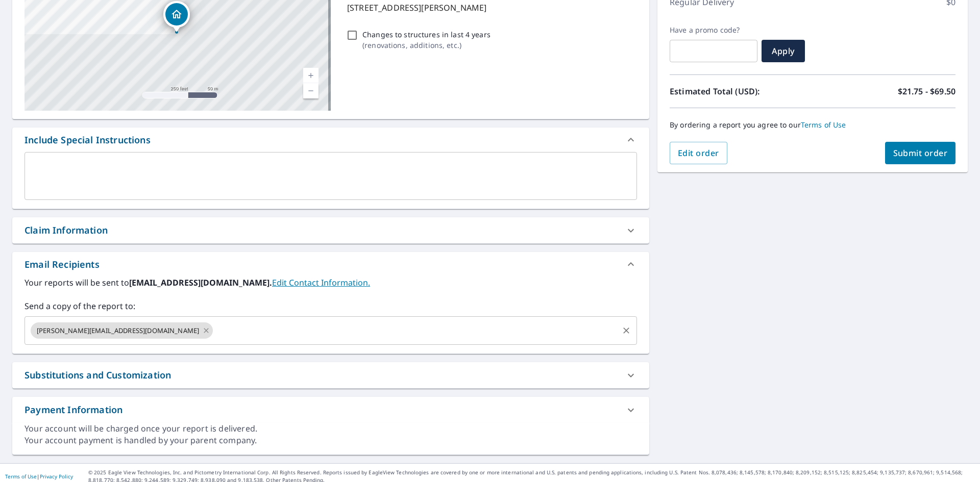 The image size is (980, 482). What do you see at coordinates (921, 153) in the screenshot?
I see `span: Submit order` at bounding box center [921, 153].